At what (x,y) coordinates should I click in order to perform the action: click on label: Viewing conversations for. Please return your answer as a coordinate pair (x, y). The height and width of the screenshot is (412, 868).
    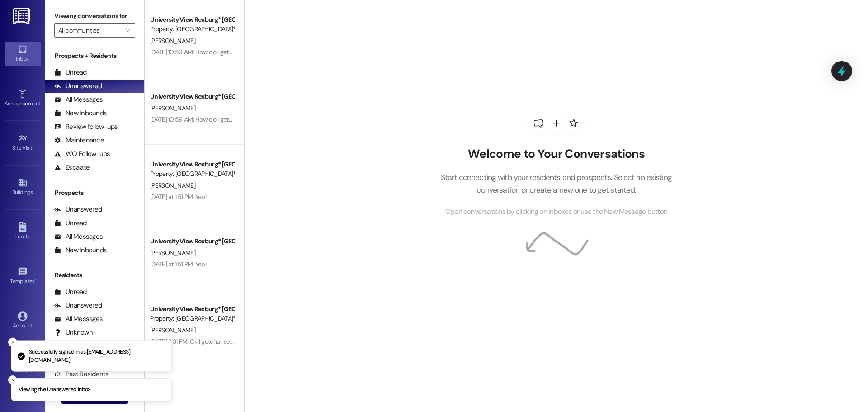
    Looking at the image, I should click on (94, 16).